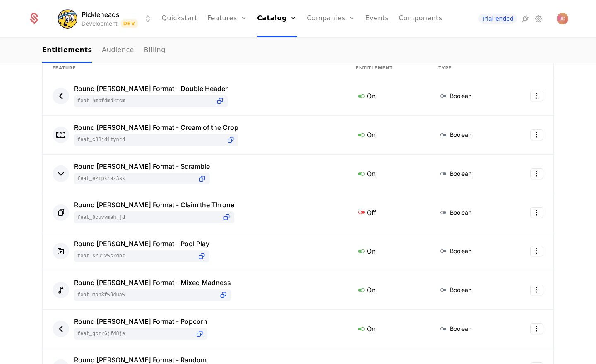  I want to click on div: Development, so click(100, 24).